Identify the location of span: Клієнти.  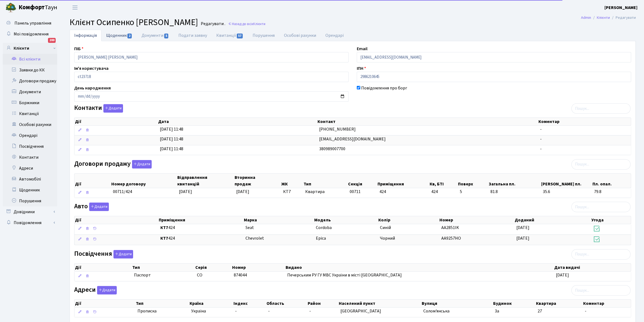
(259, 24).